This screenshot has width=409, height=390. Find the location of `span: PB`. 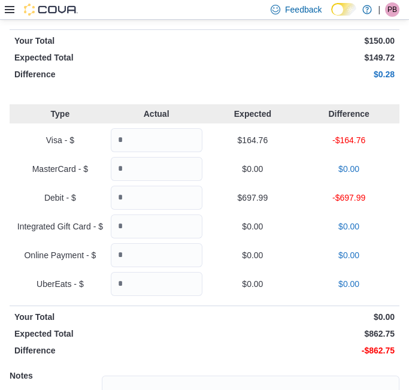

span: PB is located at coordinates (392, 10).